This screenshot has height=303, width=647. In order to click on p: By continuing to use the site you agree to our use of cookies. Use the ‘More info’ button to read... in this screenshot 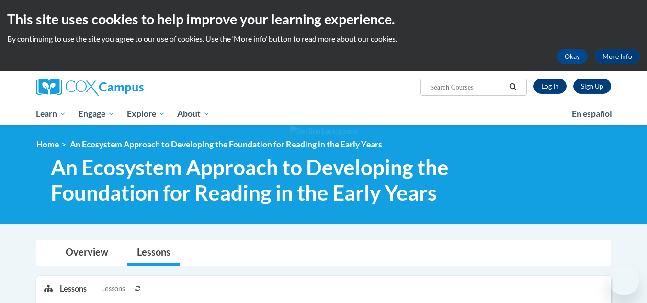, I will do `click(323, 39)`.